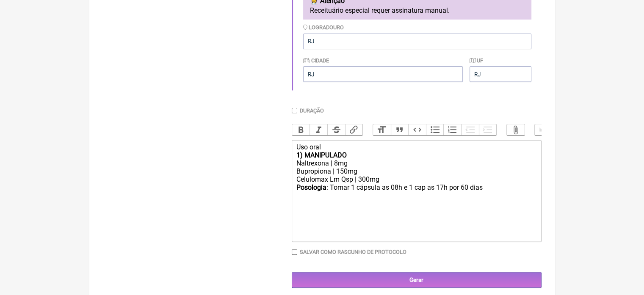  Describe the element at coordinates (382, 130) in the screenshot. I see `button: Heading` at that location.